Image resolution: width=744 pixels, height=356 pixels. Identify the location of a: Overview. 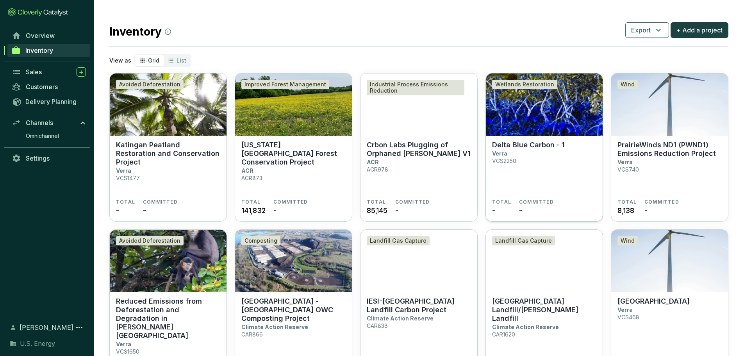
(49, 36).